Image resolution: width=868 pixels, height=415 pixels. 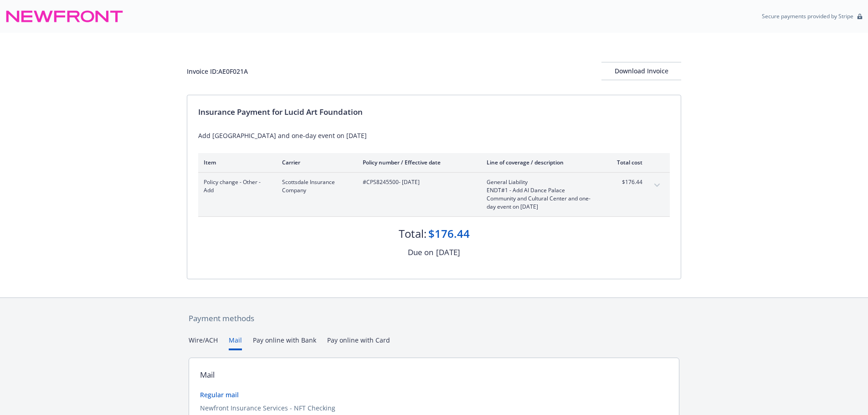 What do you see at coordinates (421, 253) in the screenshot?
I see `div: Due on` at bounding box center [421, 253].